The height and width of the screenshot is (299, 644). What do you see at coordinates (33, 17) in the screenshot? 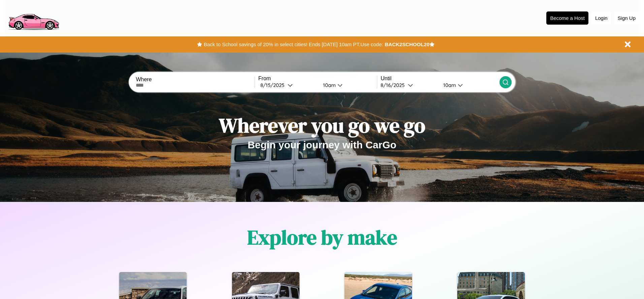
I see `img: logo` at bounding box center [33, 17].